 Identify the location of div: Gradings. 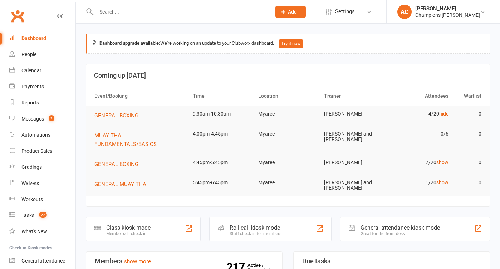
(31, 167).